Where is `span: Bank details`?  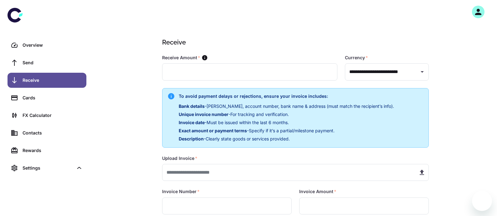
span: Bank details is located at coordinates (192, 106).